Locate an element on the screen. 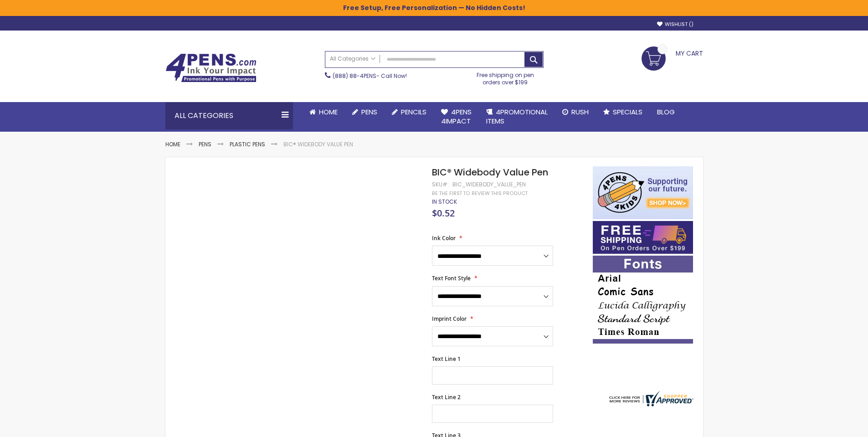 Image resolution: width=868 pixels, height=437 pixels. span: - Call Now! is located at coordinates (369, 76).